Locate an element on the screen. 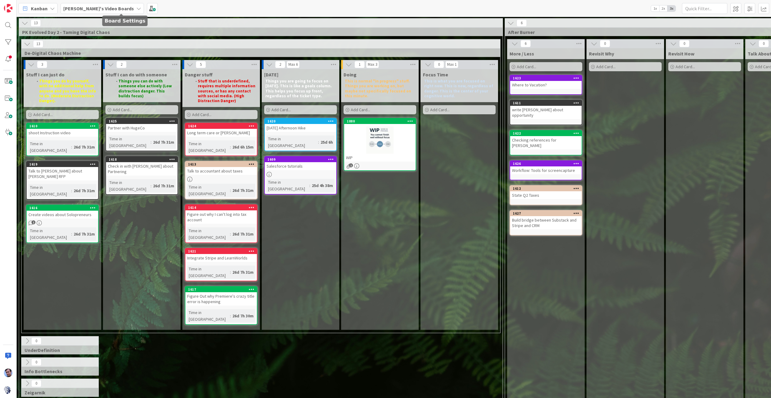 This screenshot has height=398, width=771. div: 1610shoot Instruction video is located at coordinates (62, 130).